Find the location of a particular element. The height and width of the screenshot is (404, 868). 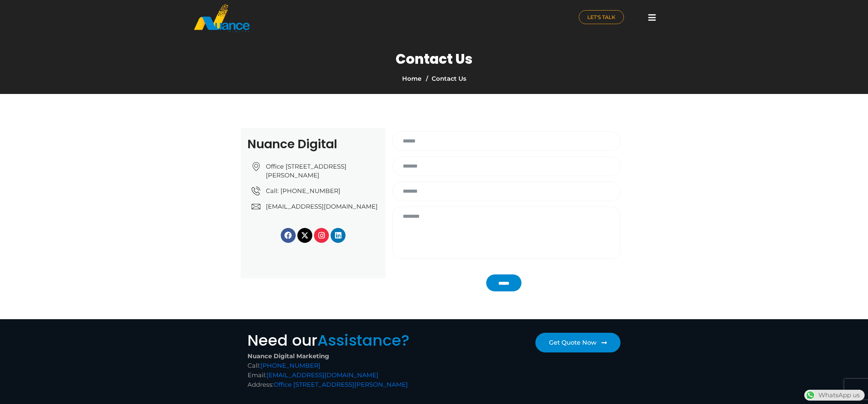

span: Get Quote Now is located at coordinates (572, 342).